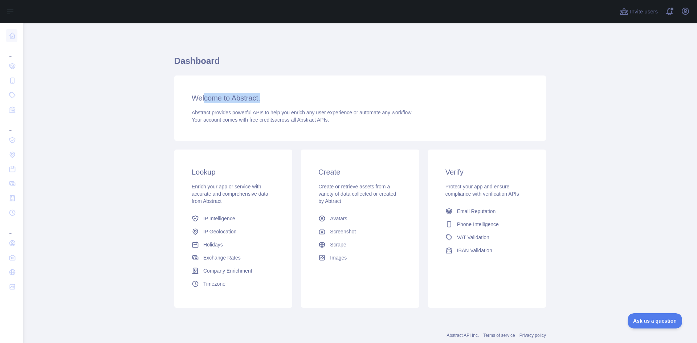 The image size is (697, 343). Describe the element at coordinates (233, 258) in the screenshot. I see `a: Exchange Rates` at that location.